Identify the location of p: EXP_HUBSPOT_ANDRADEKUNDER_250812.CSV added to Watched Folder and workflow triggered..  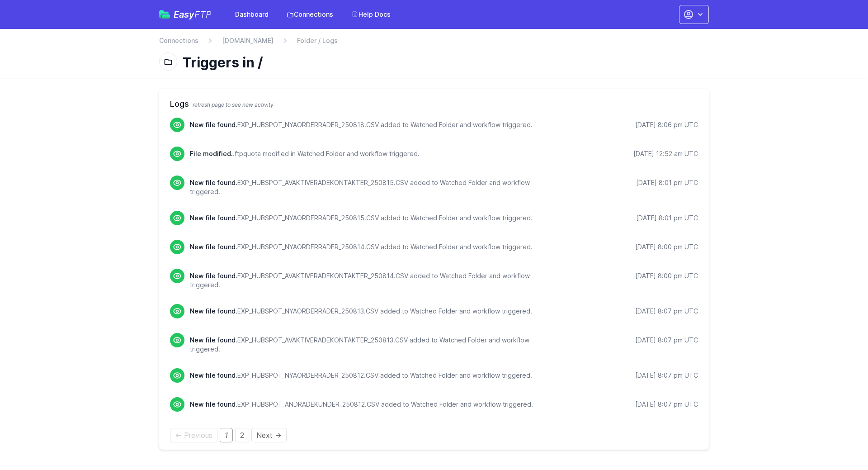
(361, 404).